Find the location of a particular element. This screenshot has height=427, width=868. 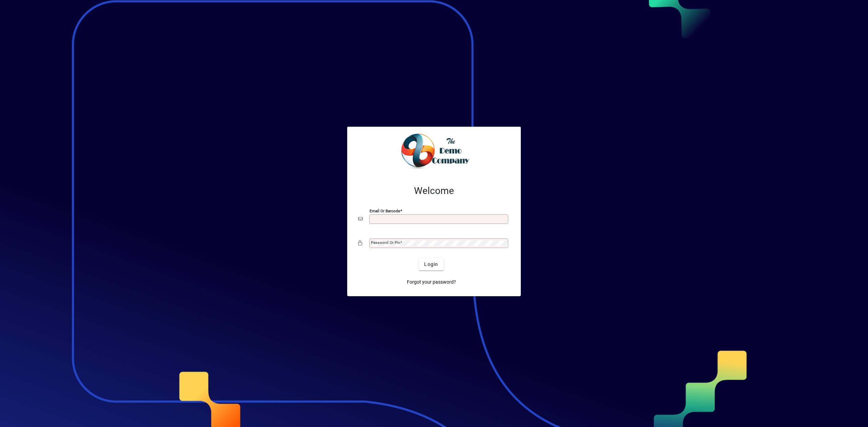

a: Forgot your password? is located at coordinates (432, 282).